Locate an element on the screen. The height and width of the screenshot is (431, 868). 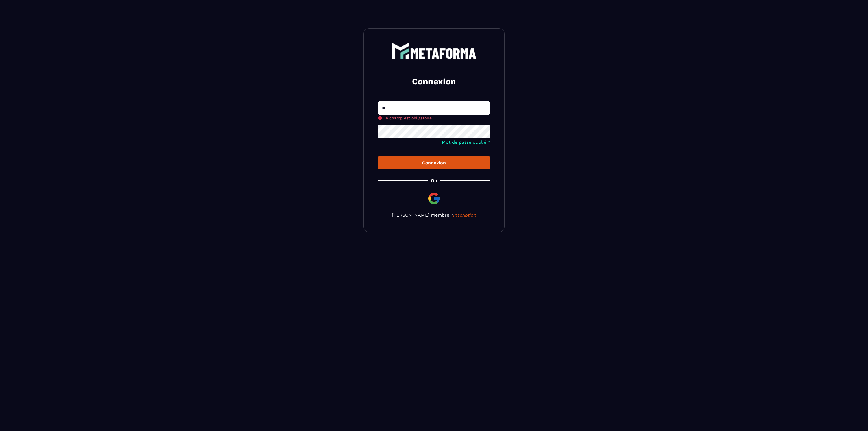
img: logo is located at coordinates (434, 51).